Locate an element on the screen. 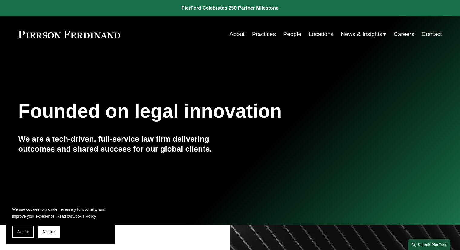 This screenshot has width=460, height=250. h4: We are a tech-driven, full-service law firm delivering outcomes and shared success for our global... is located at coordinates (124, 144).